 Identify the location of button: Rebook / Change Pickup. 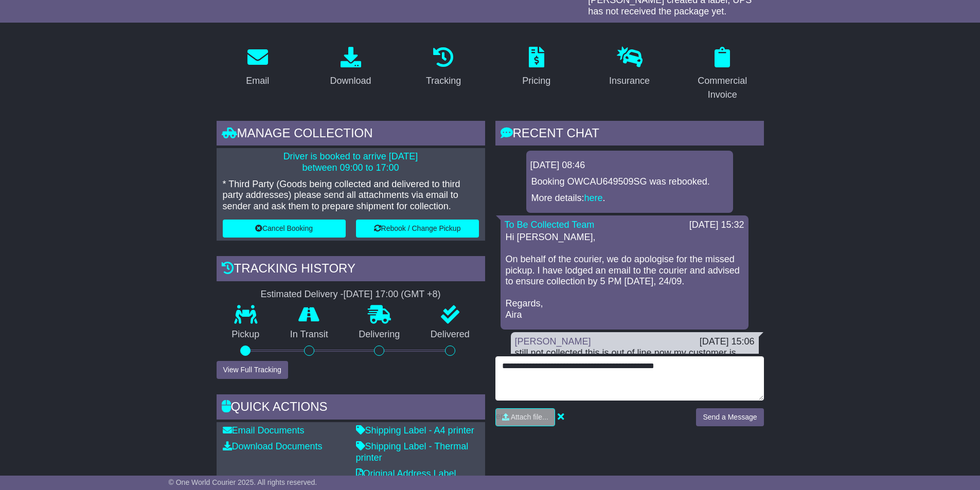
(418, 229).